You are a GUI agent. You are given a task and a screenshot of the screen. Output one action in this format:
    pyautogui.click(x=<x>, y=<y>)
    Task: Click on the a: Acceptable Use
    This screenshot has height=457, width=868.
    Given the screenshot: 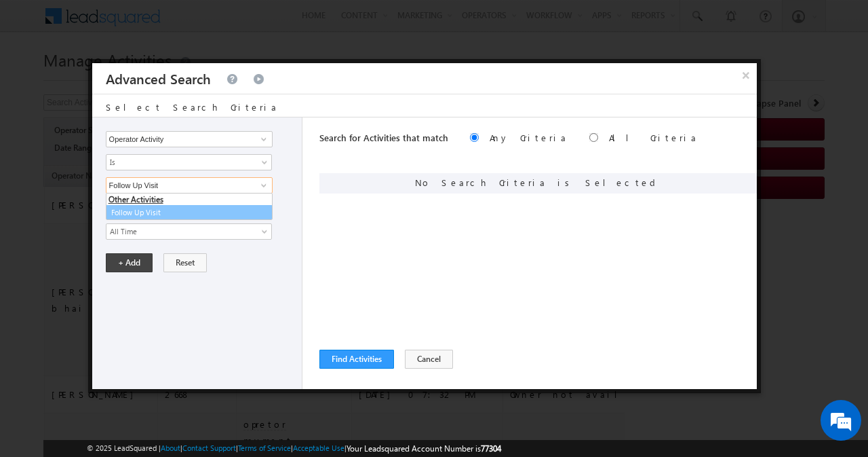 What is the action you would take?
    pyautogui.click(x=318, y=448)
    